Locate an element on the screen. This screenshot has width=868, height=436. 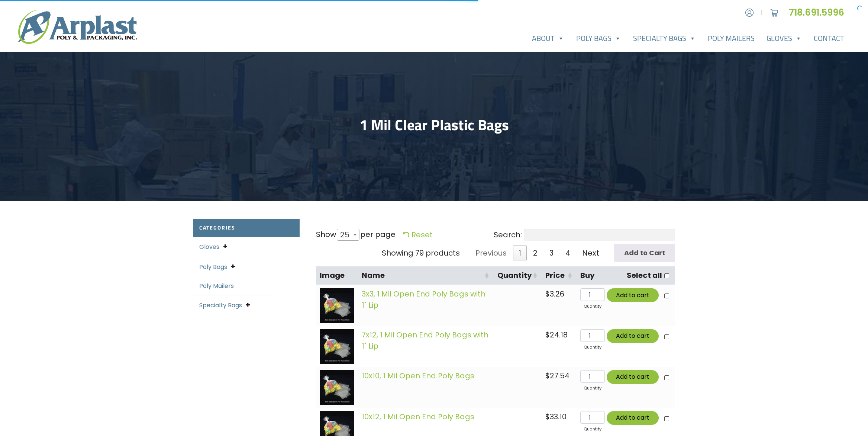
h2: Categories is located at coordinates (247, 227).